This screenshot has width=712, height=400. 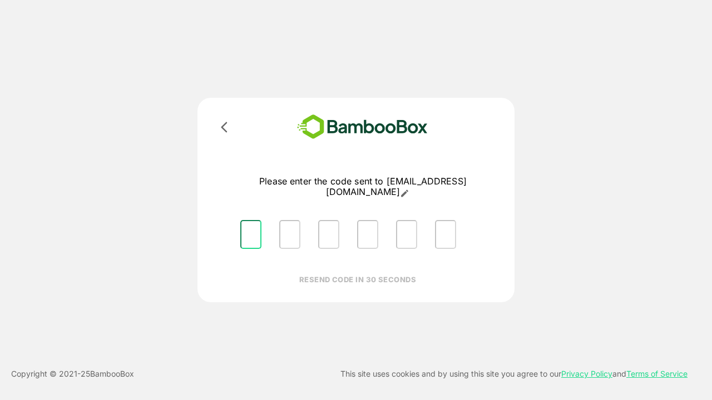 I want to click on a: Privacy Policy, so click(x=587, y=374).